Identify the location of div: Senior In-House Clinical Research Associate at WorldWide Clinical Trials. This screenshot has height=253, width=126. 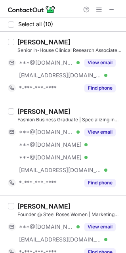
(69, 50).